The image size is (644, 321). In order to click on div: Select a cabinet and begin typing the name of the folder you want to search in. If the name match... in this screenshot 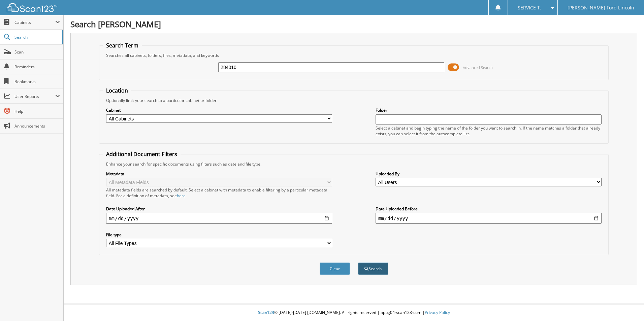, I will do `click(488, 131)`.